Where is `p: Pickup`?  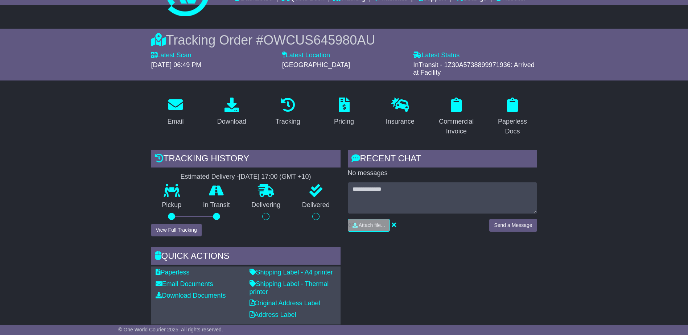
p: Pickup is located at coordinates (172, 205).